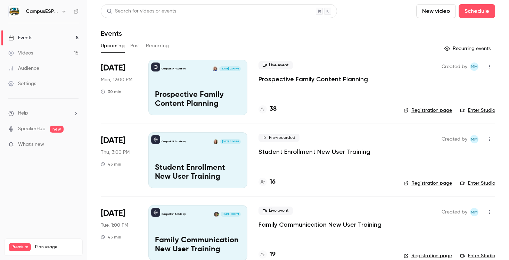  I want to click on span: What's new, so click(31, 144).